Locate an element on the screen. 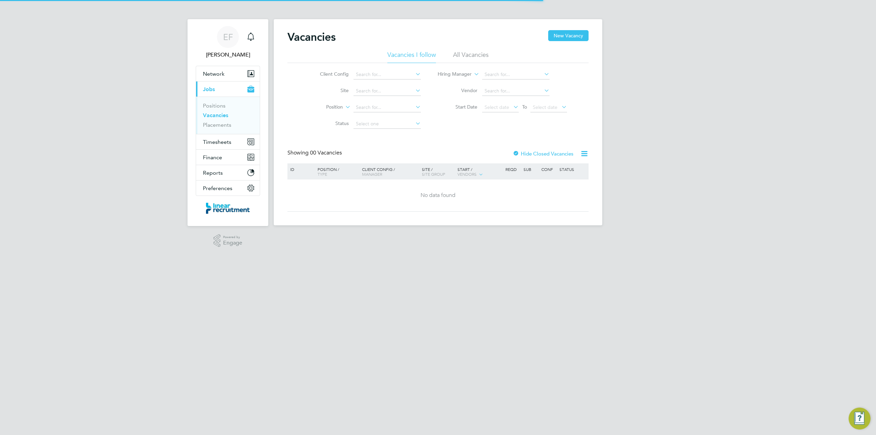  li: All Vacancies is located at coordinates (471, 57).